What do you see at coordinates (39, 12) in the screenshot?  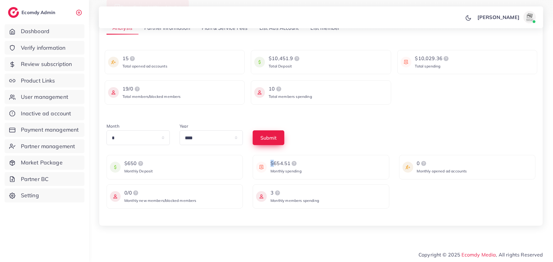 I see `h2: Ecomdy Admin` at bounding box center [39, 12].